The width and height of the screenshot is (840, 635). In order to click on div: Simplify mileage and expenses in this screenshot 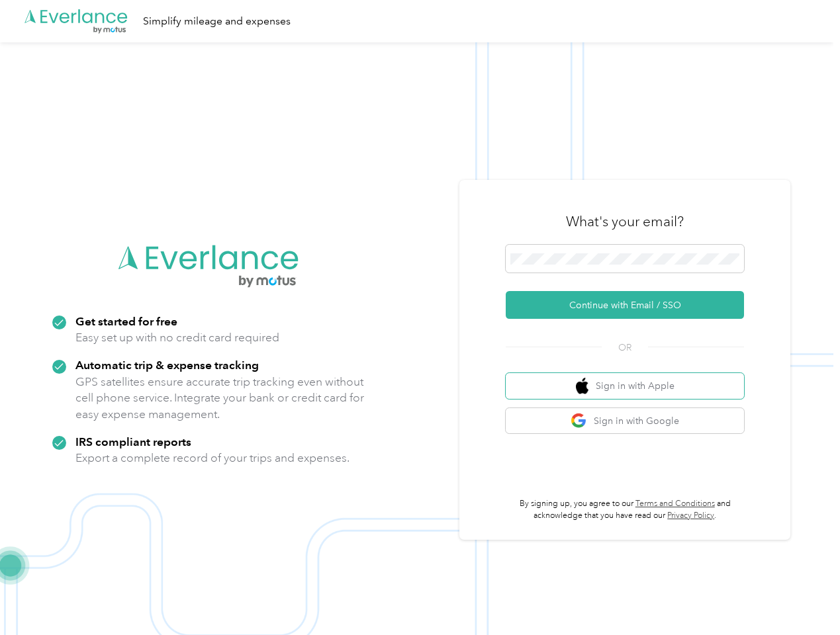, I will do `click(217, 21)`.